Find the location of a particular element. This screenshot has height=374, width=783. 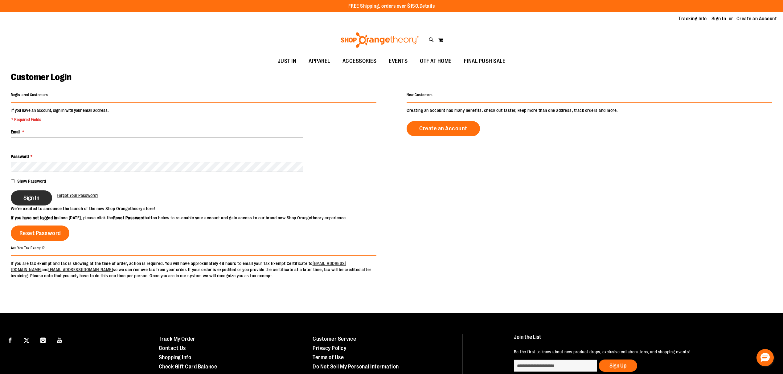

a: OTF AT HOME is located at coordinates (436, 61).